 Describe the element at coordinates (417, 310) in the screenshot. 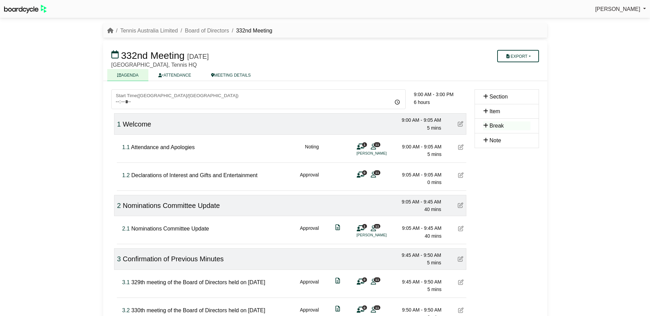

I see `div: 9:50 AM - 9:50 AM` at that location.